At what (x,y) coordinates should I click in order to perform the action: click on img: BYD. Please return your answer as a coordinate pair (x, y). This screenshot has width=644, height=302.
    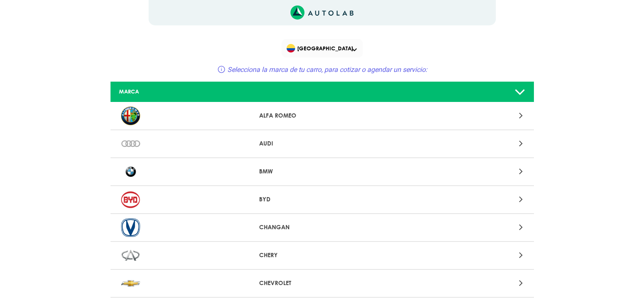
    Looking at the image, I should click on (131, 200).